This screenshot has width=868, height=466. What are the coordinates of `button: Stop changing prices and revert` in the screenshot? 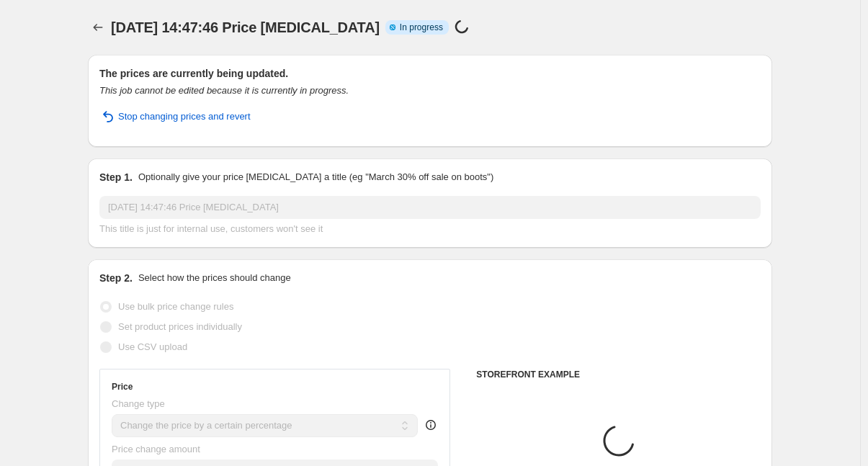 It's located at (175, 117).